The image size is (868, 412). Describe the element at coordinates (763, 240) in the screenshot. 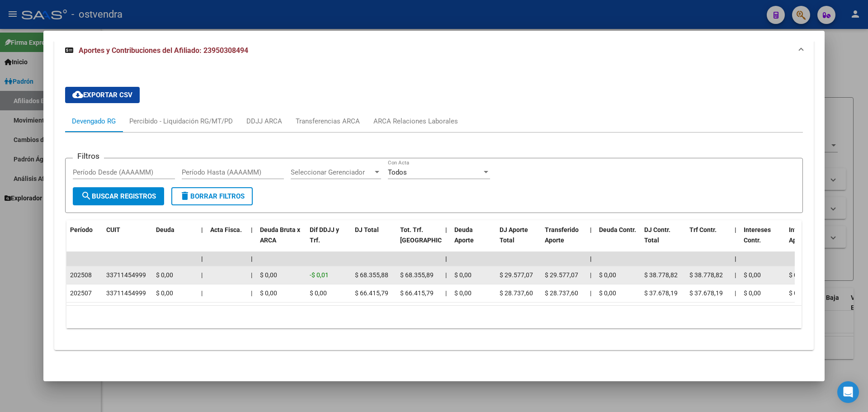

I see `datatable-header-cell: Intereses Contr.` at that location.